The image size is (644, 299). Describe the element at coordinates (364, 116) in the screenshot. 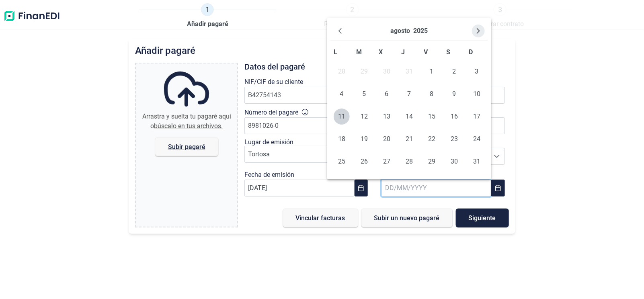

I see `span: 12` at that location.